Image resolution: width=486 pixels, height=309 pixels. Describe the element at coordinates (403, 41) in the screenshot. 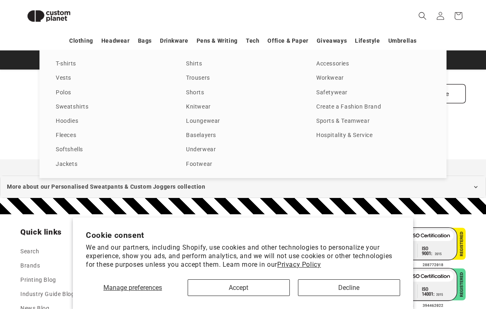

I see `a: Umbrellas` at that location.